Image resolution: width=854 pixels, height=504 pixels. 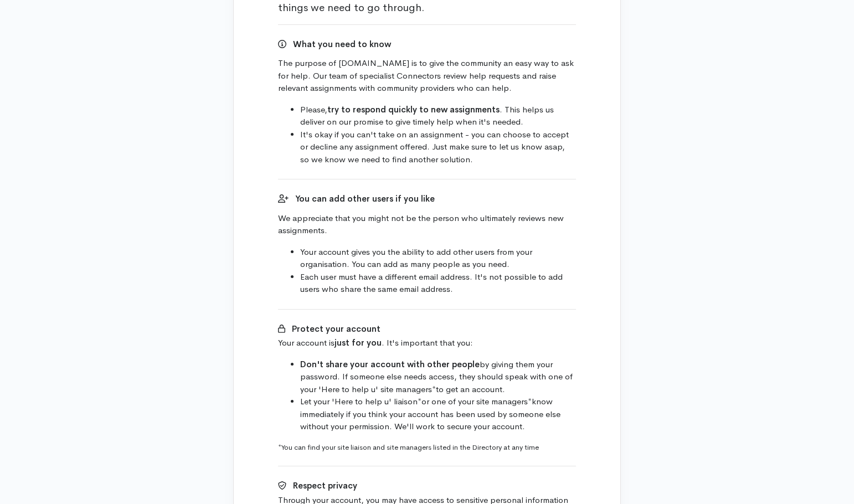 What do you see at coordinates (438, 147) in the screenshot?
I see `li: It's okay if you can't take on an assignment - you can choose to accept or decline any assignment...` at bounding box center [438, 147].